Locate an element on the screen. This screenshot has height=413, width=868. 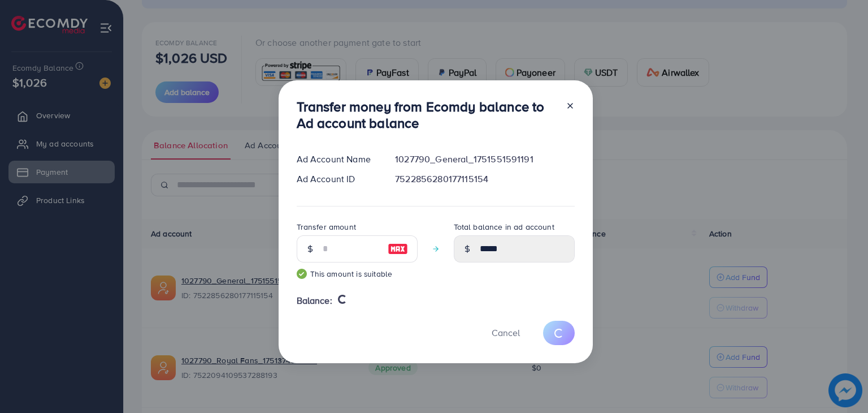
div: Ad Account ID is located at coordinates (336, 179).